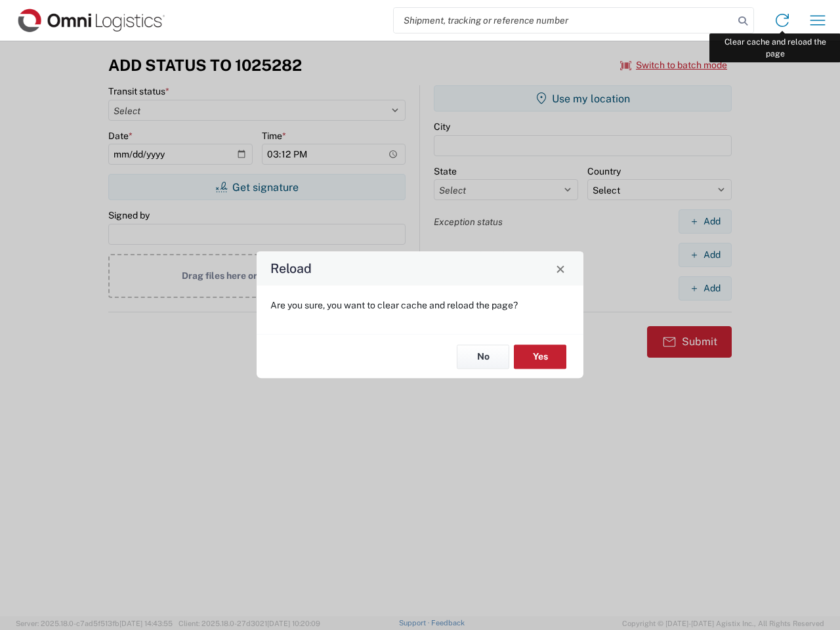 This screenshot has width=840, height=630. Describe the element at coordinates (483, 356) in the screenshot. I see `button: No` at that location.